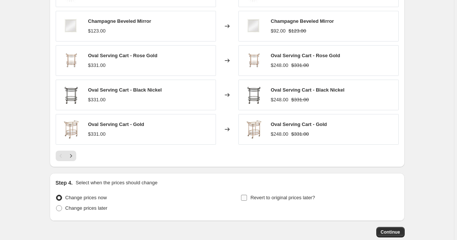 This screenshot has width=457, height=240. What do you see at coordinates (86, 197) in the screenshot?
I see `span: Change prices now` at bounding box center [86, 197].